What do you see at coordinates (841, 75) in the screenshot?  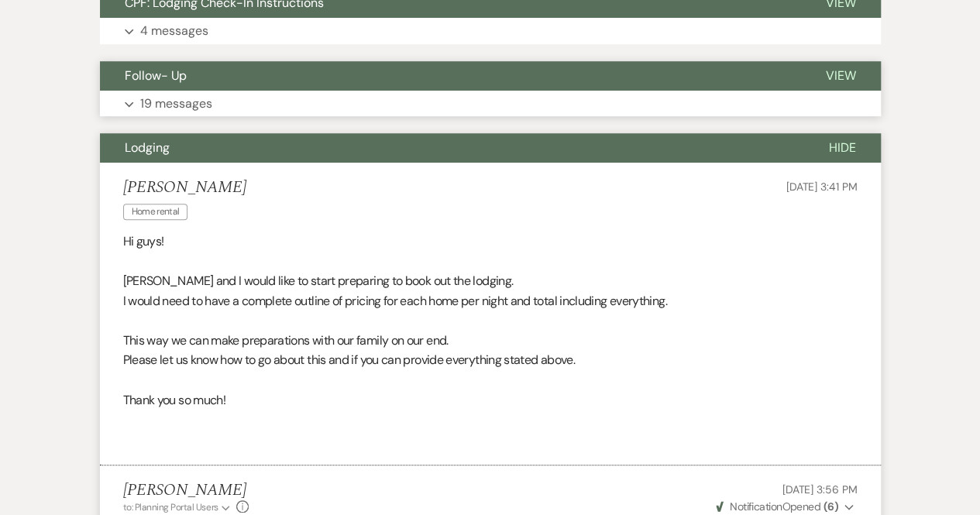 I see `span: View` at bounding box center [841, 75].